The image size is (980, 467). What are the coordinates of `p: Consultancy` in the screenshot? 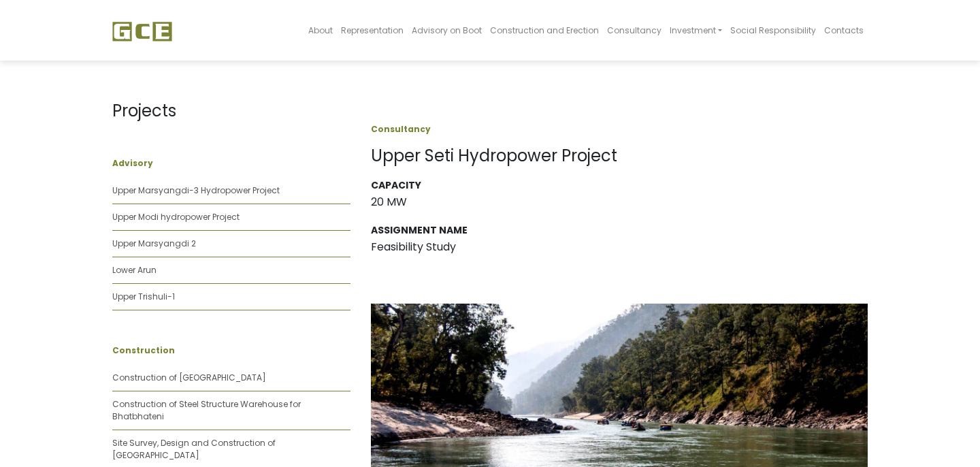 It's located at (619, 130).